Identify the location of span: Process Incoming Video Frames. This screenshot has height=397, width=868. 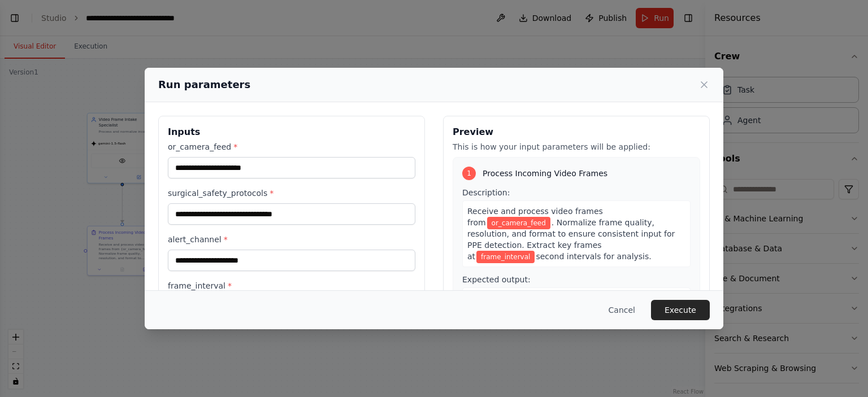
(544, 173).